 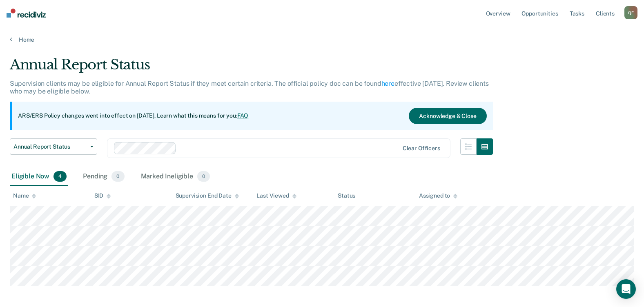 What do you see at coordinates (207, 195) in the screenshot?
I see `div: Supervision End Date` at bounding box center [207, 195].